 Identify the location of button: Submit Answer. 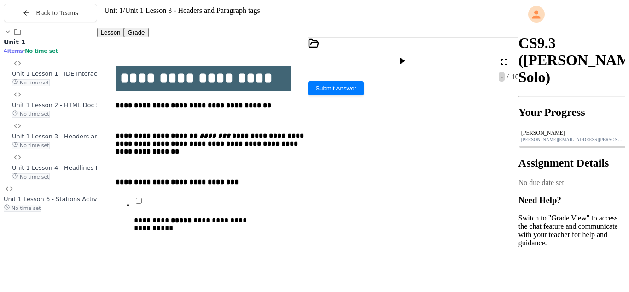
(336, 88).